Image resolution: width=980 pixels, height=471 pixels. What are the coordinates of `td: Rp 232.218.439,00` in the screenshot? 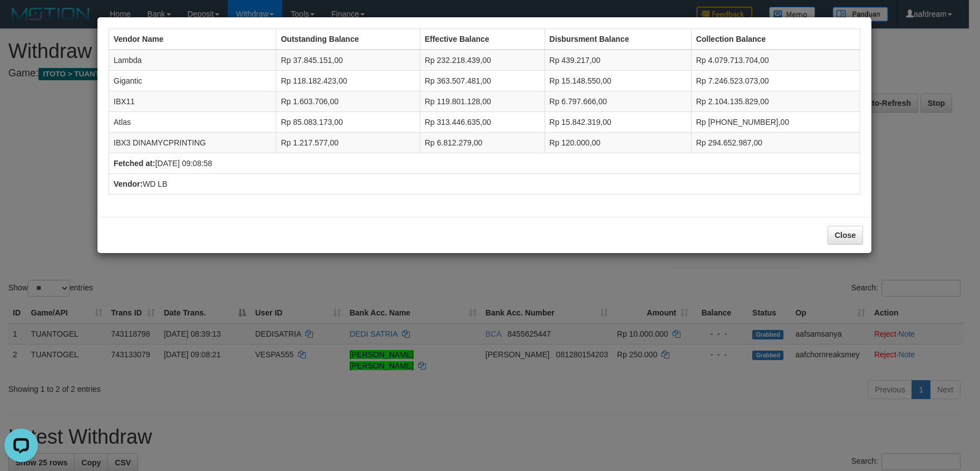 It's located at (482, 60).